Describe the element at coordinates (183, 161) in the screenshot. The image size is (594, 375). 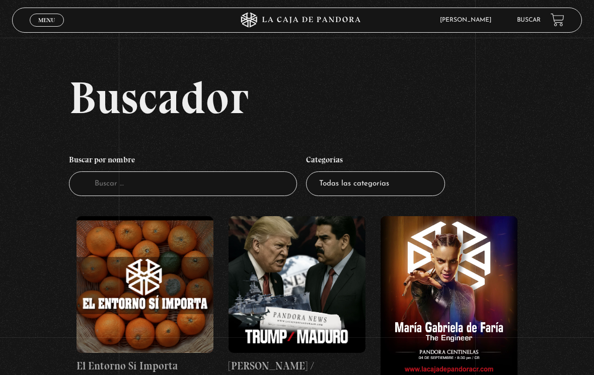
I see `h4: Buscar por nombre` at that location.